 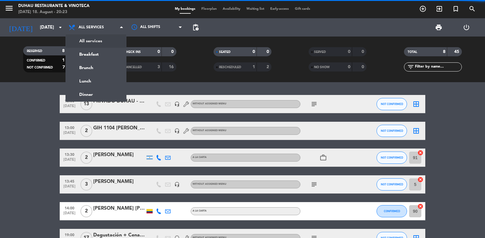 I want to click on i: exit_to_app, so click(x=440, y=9).